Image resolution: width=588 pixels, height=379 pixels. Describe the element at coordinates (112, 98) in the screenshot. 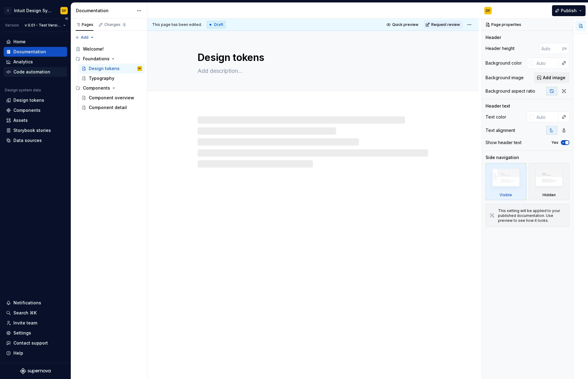

I see `a: Component overview` at that location.